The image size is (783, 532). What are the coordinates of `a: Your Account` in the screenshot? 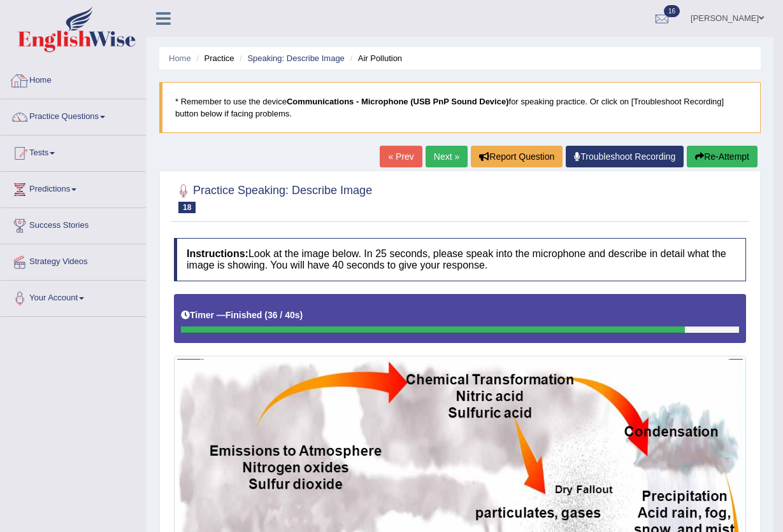 It's located at (73, 296).